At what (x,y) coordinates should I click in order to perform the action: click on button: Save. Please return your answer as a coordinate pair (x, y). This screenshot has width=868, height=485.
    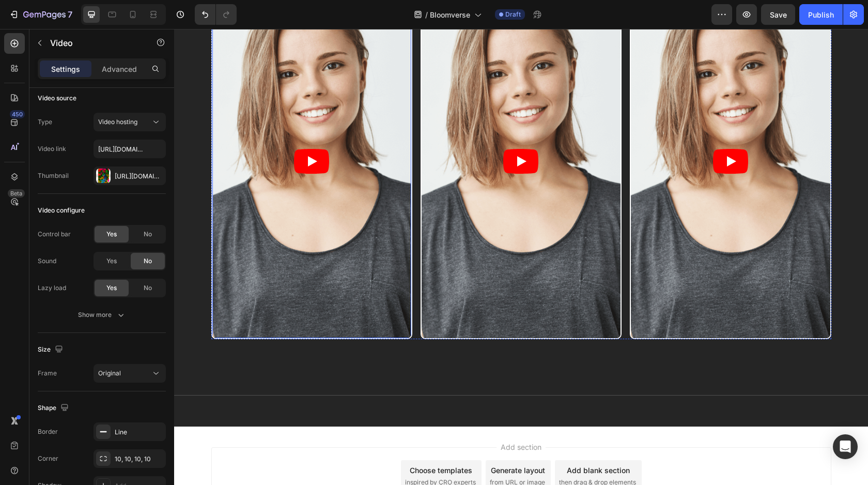
    Looking at the image, I should click on (778, 14).